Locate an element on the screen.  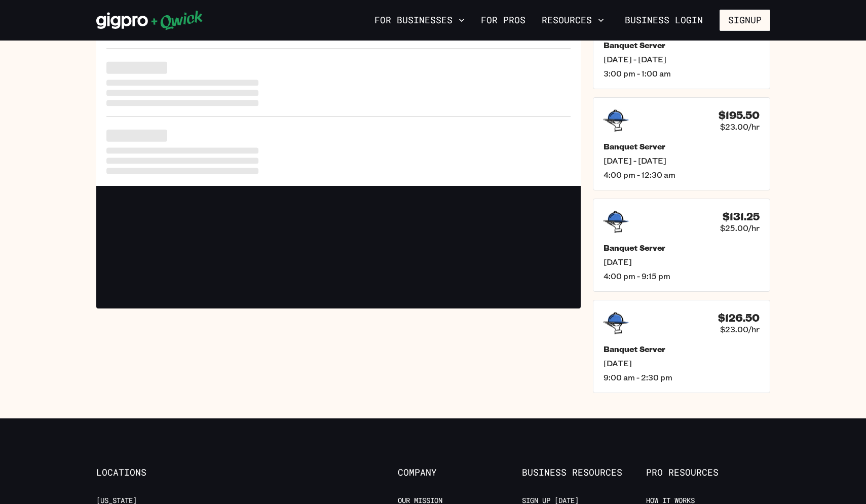
button: Signup is located at coordinates (745, 20).